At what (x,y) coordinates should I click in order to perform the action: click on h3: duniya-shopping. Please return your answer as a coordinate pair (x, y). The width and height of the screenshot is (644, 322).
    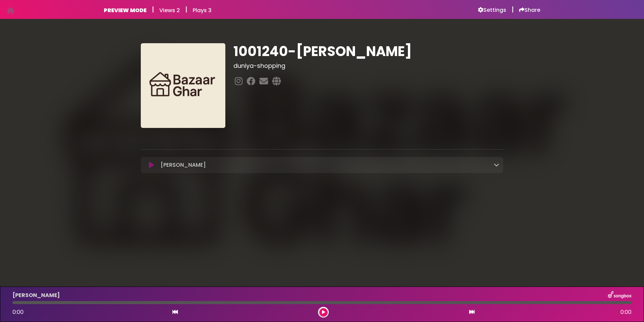
    Looking at the image, I should click on (368, 66).